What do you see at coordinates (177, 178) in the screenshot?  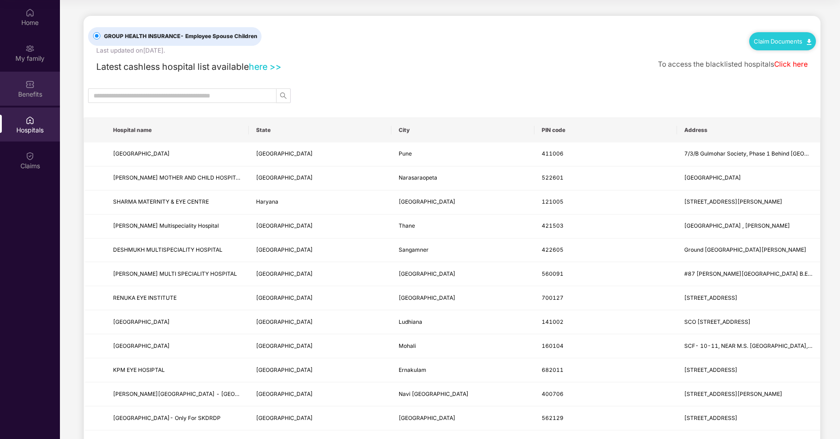 I see `td: SRI SRINIVASA MOTHER AND CHILD HOSPITAL` at bounding box center [177, 178].